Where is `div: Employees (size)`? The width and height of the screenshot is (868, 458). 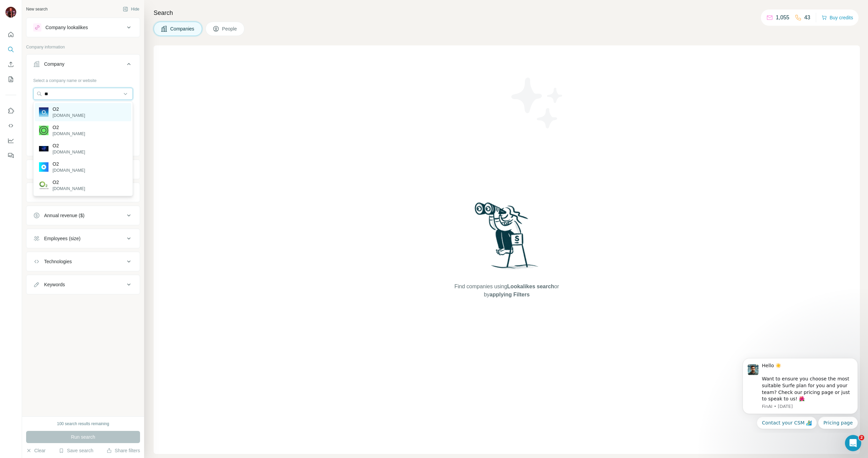 div: Employees (size) is located at coordinates (62, 239).